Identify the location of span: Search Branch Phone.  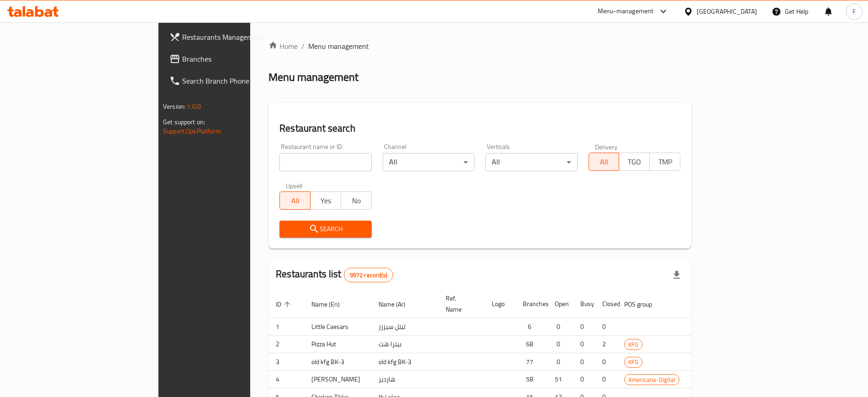
(239, 81).